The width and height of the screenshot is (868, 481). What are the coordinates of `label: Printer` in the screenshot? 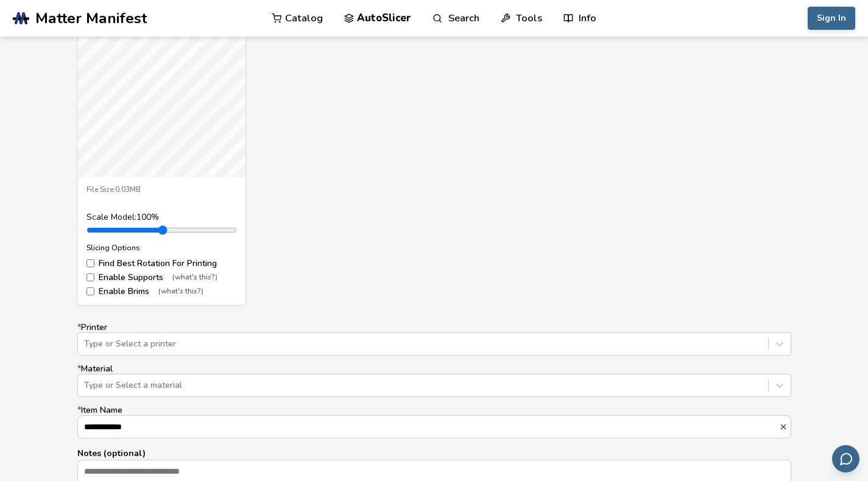 It's located at (434, 339).